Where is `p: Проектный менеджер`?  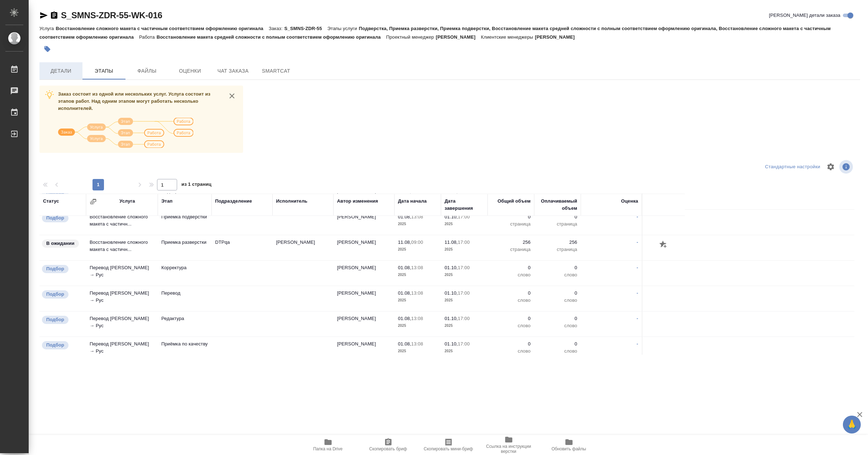
p: Проектный менеджер is located at coordinates (411, 37).